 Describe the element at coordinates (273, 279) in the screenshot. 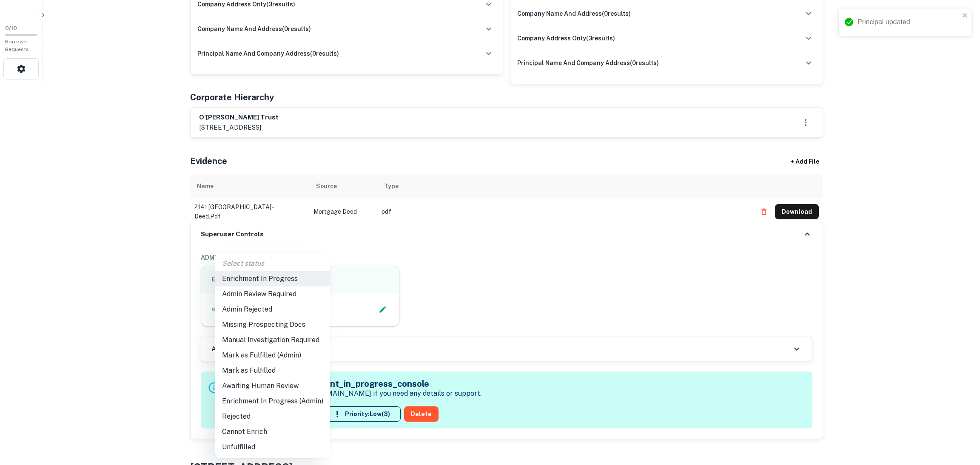

I see `li: Enrichment In Progress` at that location.